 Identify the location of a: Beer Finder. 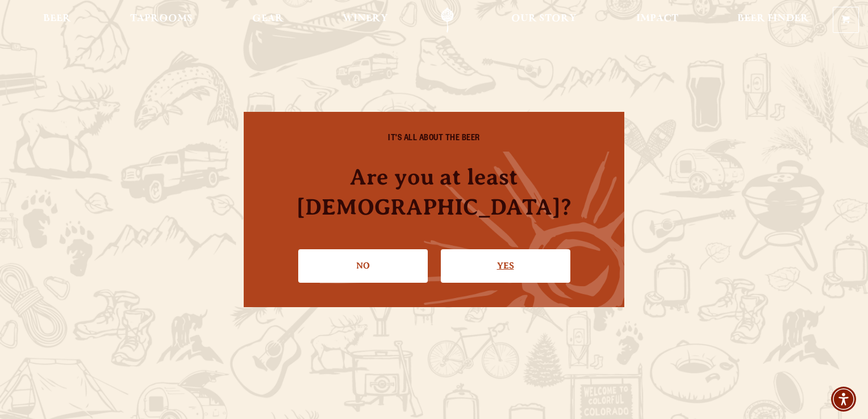
(773, 20).